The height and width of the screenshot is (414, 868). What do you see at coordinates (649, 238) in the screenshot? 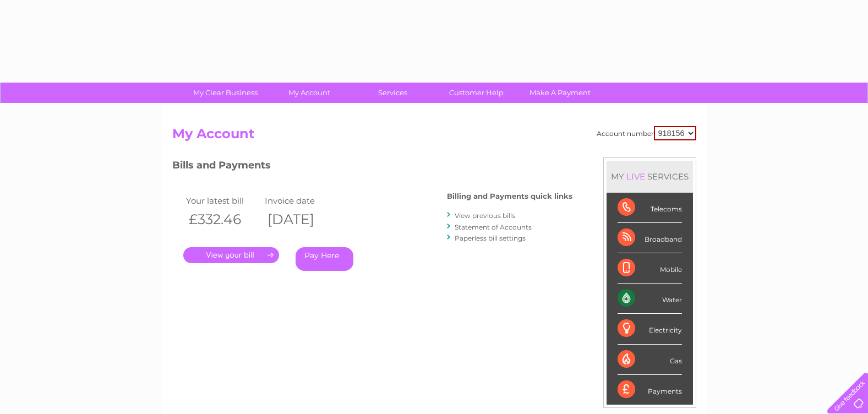
I see `div: Broadband` at bounding box center [649, 238].